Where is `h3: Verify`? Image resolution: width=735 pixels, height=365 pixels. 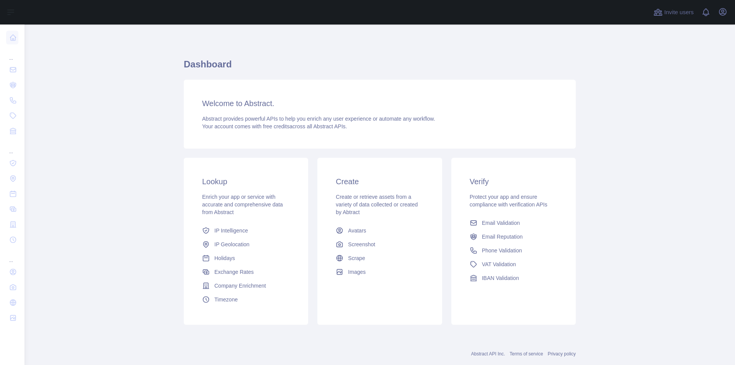
h3: Verify is located at coordinates (514, 182).